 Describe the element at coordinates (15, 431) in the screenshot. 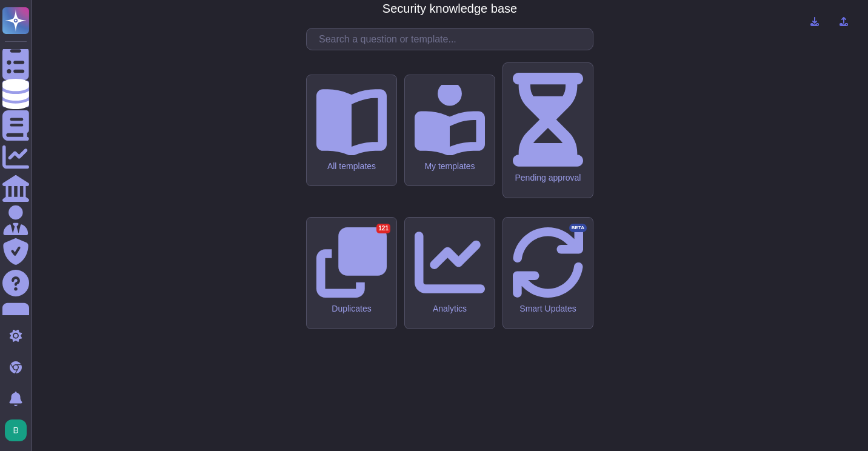

I see `img: user` at that location.